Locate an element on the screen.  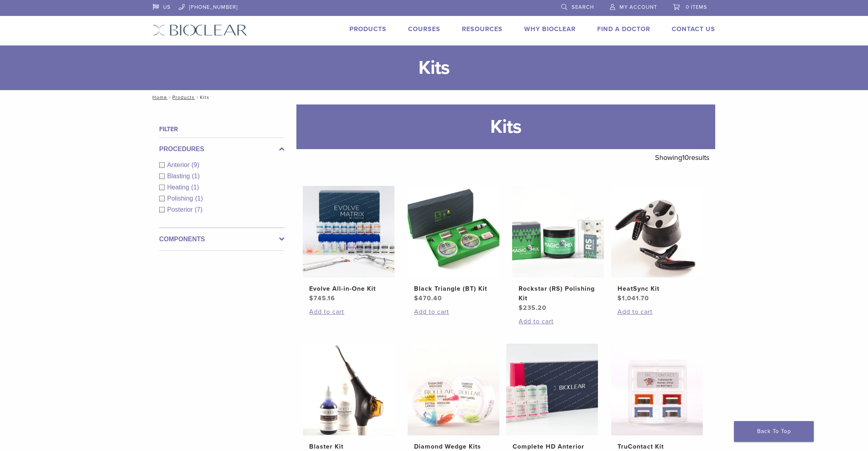
img: Bioclear is located at coordinates (200, 30).